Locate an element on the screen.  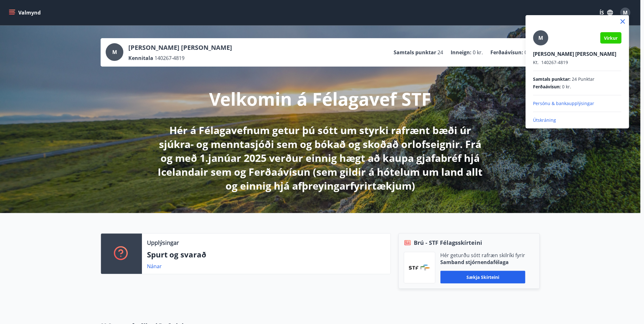
span: Virkur is located at coordinates (610, 38).